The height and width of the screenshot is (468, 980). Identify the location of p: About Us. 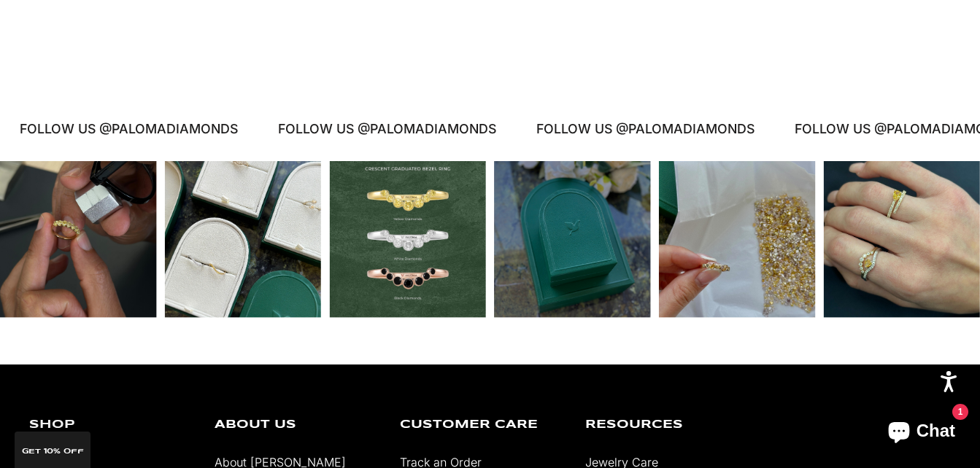
(296, 425).